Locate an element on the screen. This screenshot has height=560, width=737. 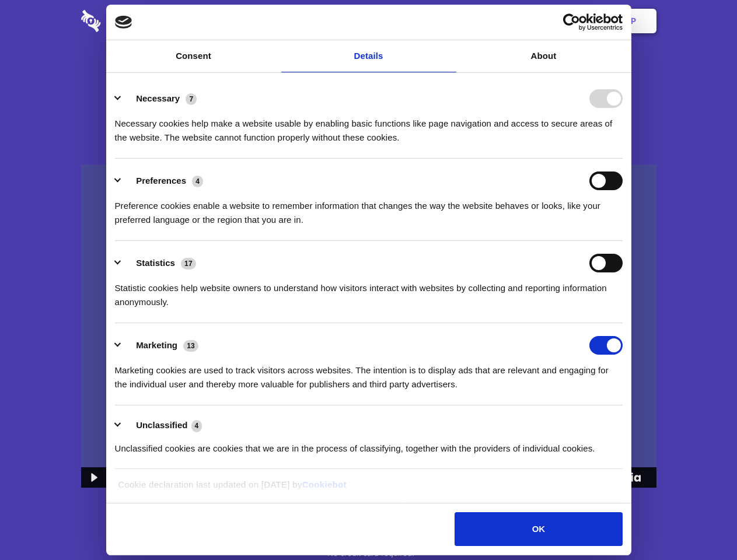
h1: Eliminate Slack Data Loss. is located at coordinates (368, 73).